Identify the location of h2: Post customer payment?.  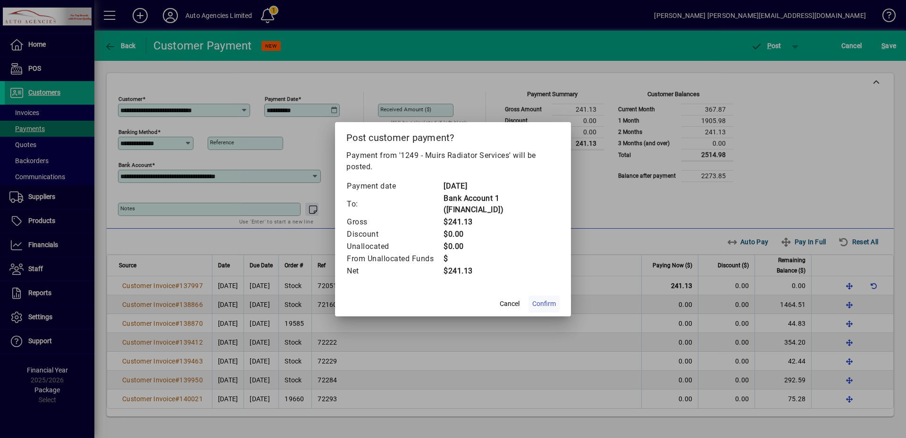
(453, 136).